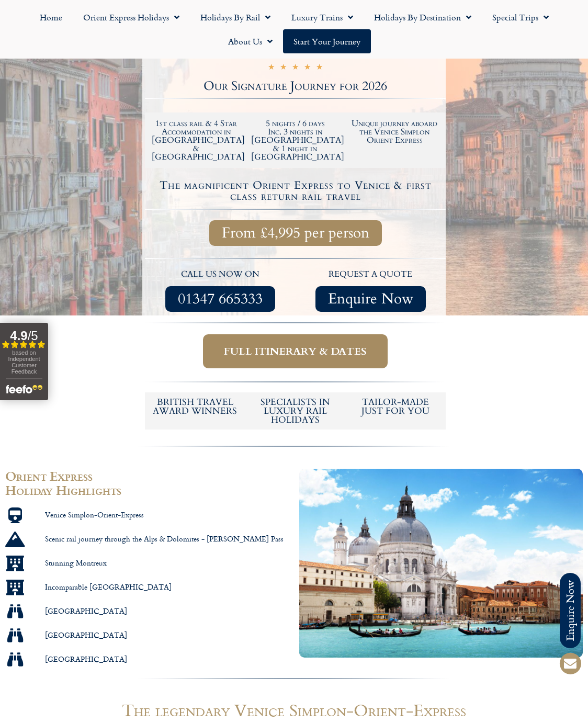 Image resolution: width=588 pixels, height=723 pixels. I want to click on nav: Menu, so click(294, 29).